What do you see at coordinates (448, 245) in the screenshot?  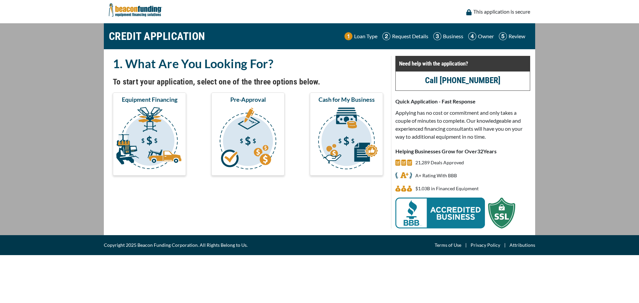 I see `a: Terms of Use` at bounding box center [448, 245].